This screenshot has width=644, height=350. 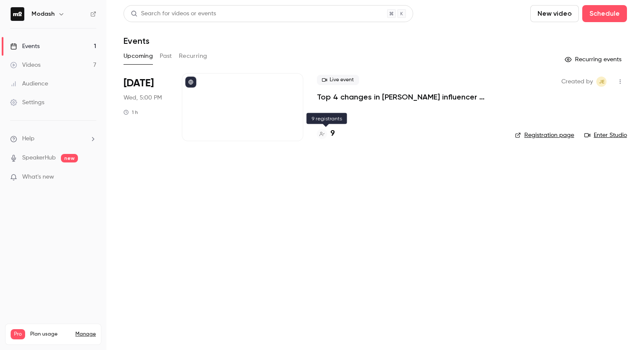 What do you see at coordinates (138, 56) in the screenshot?
I see `button: Upcoming` at bounding box center [138, 56].